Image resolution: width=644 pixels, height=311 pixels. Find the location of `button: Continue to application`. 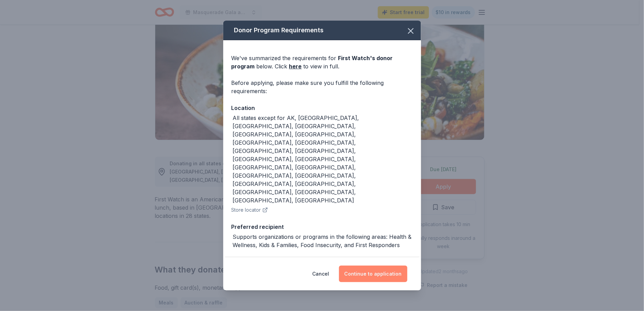

button: Continue to application is located at coordinates (373, 274).